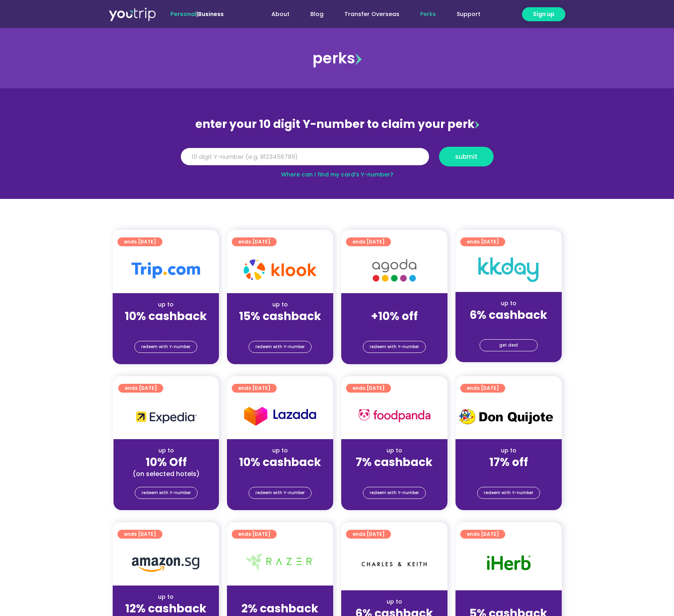 The width and height of the screenshot is (674, 616). Describe the element at coordinates (372, 14) in the screenshot. I see `a: Transfer Overseas` at that location.